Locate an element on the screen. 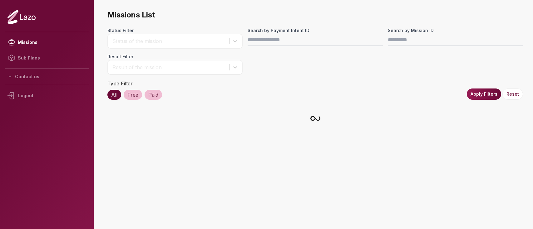 This screenshot has height=229, width=533. label: Result Filter is located at coordinates (175, 57).